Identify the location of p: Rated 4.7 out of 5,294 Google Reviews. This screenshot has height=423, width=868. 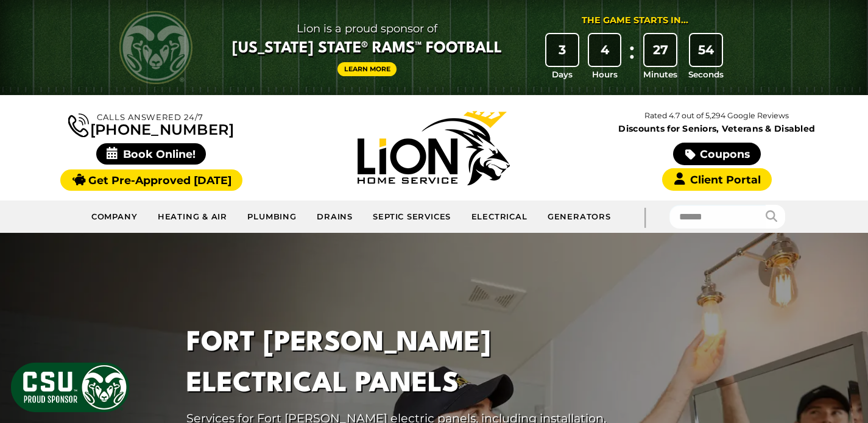
(717, 115).